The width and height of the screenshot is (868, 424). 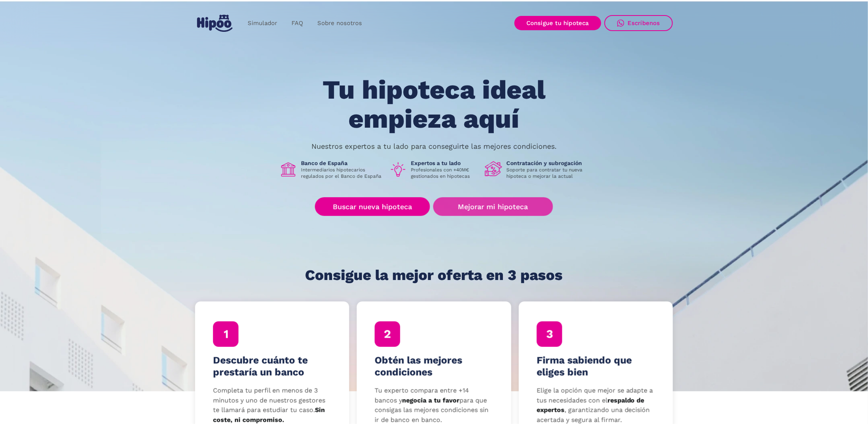 What do you see at coordinates (558, 23) in the screenshot?
I see `a: Consigue tu hipoteca` at bounding box center [558, 23].